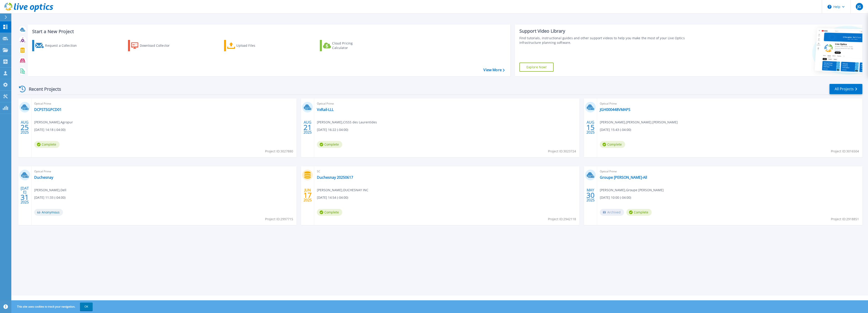  I want to click on span: 31, so click(25, 197).